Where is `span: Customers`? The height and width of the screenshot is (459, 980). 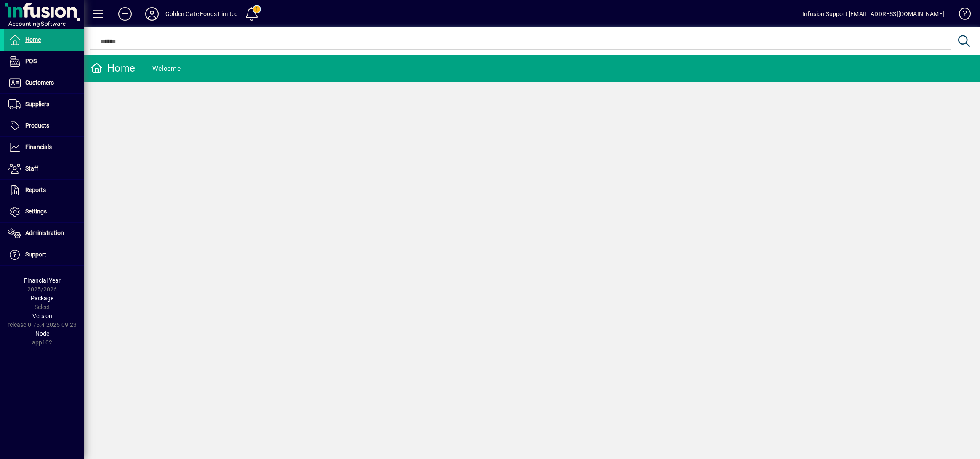 span: Customers is located at coordinates (40, 82).